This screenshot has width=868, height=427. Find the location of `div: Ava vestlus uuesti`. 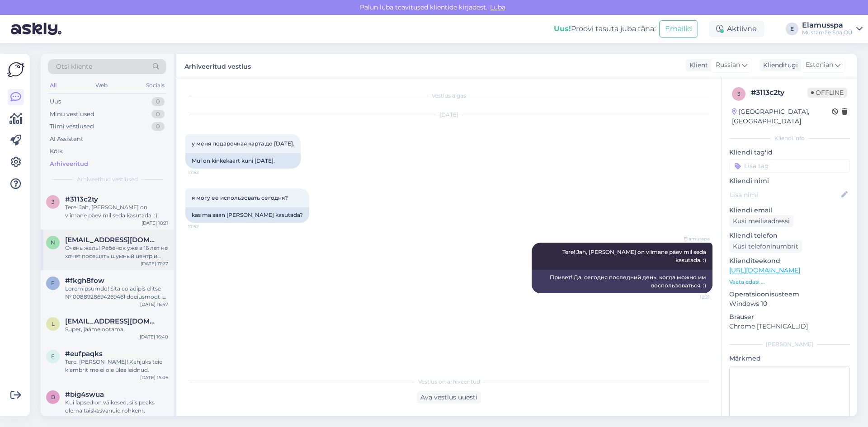

div: Ava vestlus uuesti is located at coordinates (449, 398).